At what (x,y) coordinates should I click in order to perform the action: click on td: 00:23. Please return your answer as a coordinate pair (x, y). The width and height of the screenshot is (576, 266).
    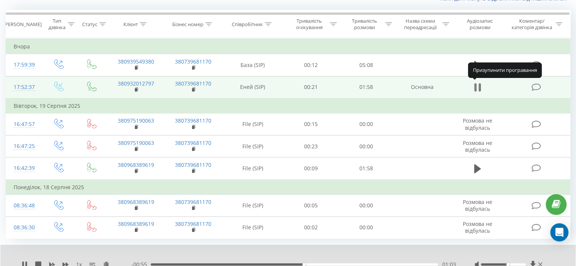
    Looking at the image, I should click on (311, 147).